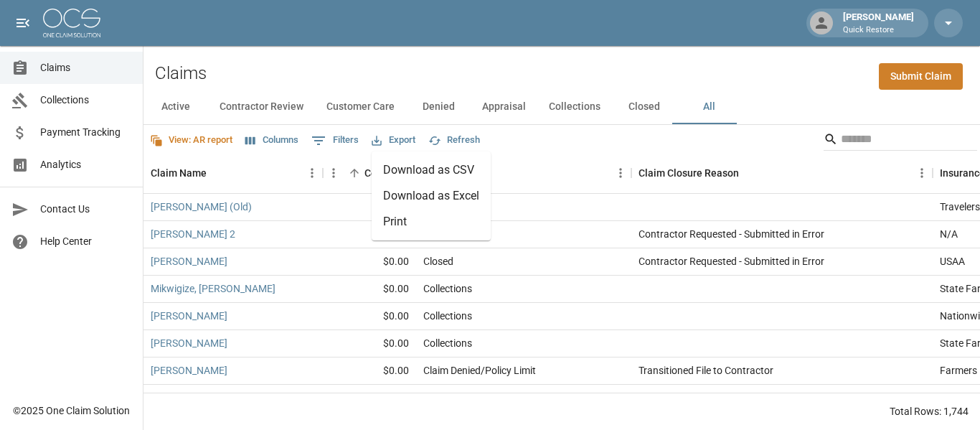 Image resolution: width=980 pixels, height=430 pixels. What do you see at coordinates (86, 132) in the screenshot?
I see `span: Payment Tracking` at bounding box center [86, 132].